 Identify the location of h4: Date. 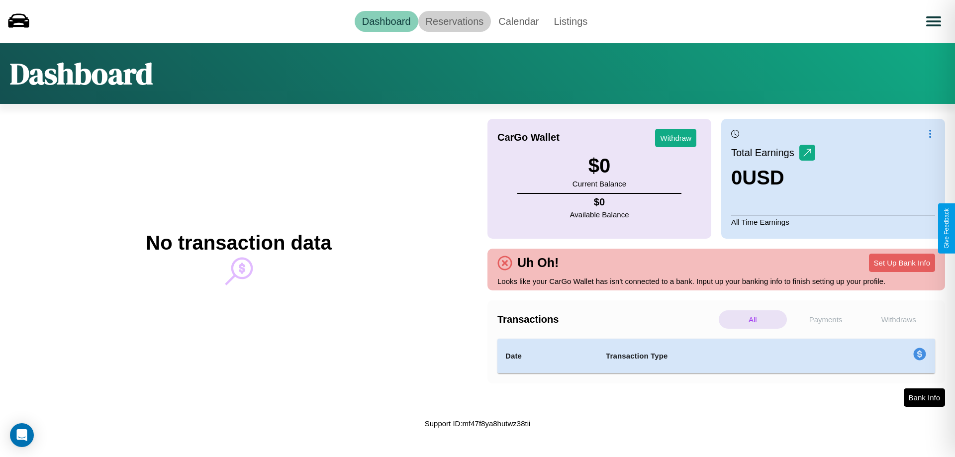
(547, 356).